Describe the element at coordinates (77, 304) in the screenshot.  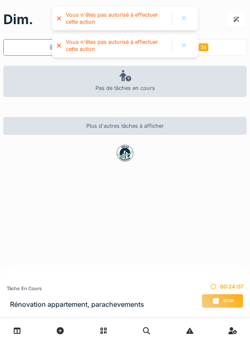
I see `h3: Rénovation appartement, parachevements` at that location.